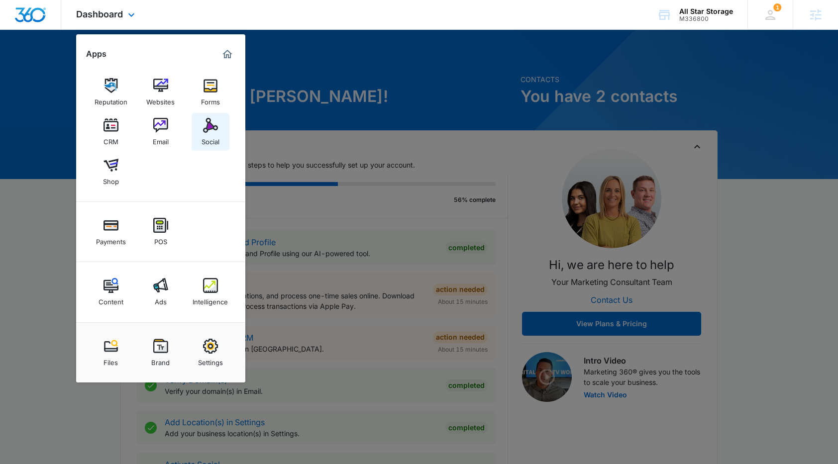 Image resolution: width=838 pixels, height=464 pixels. Describe the element at coordinates (211, 139) in the screenshot. I see `div: Social` at that location.